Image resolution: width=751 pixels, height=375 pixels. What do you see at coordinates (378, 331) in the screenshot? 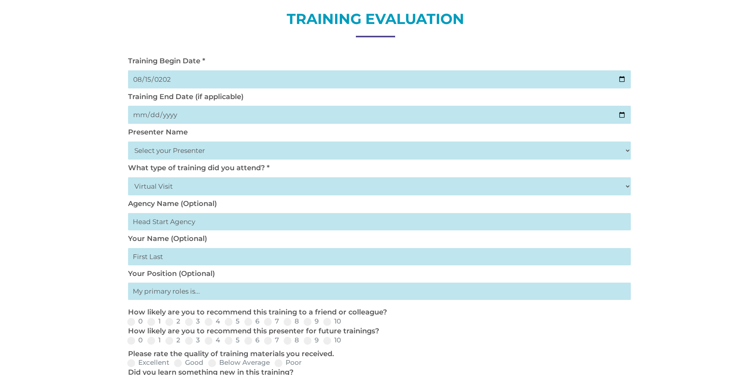
I see `p: How likely are you to recommend this presenter for future trainings?` at bounding box center [378, 331].